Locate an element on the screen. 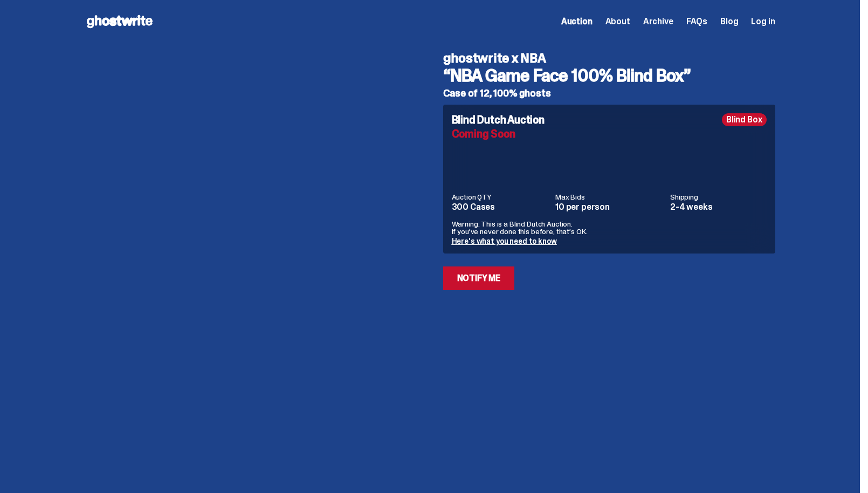 Image resolution: width=868 pixels, height=493 pixels. a: Blog is located at coordinates (729, 22).